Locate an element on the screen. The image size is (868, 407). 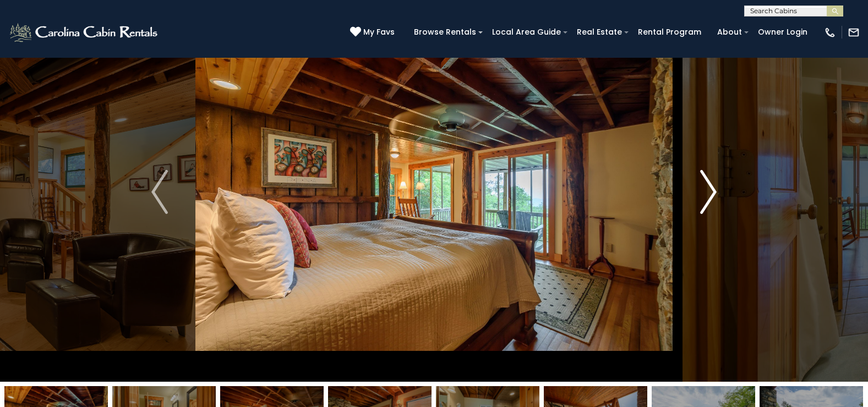
button: Previous is located at coordinates (159, 192).